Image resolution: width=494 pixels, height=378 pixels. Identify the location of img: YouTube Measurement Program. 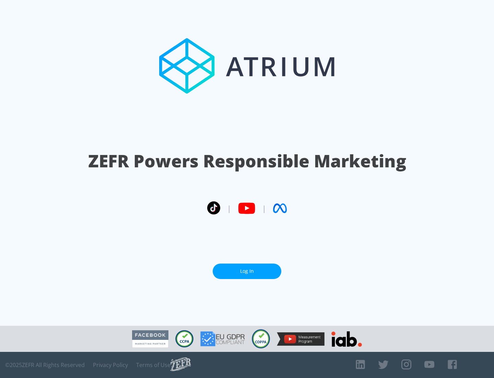
(301, 338).